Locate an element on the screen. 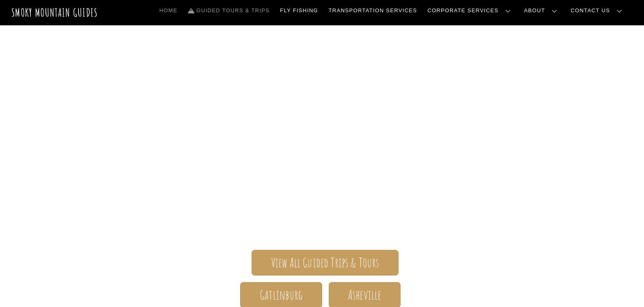 This screenshot has width=644, height=307. a: Corporate Services is located at coordinates (470, 11).